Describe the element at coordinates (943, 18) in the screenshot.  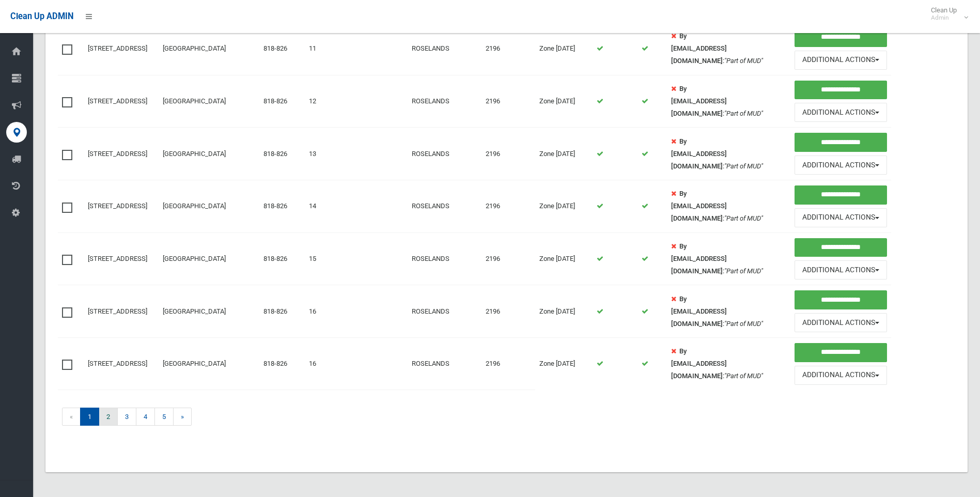
I see `small: Admin` at that location.